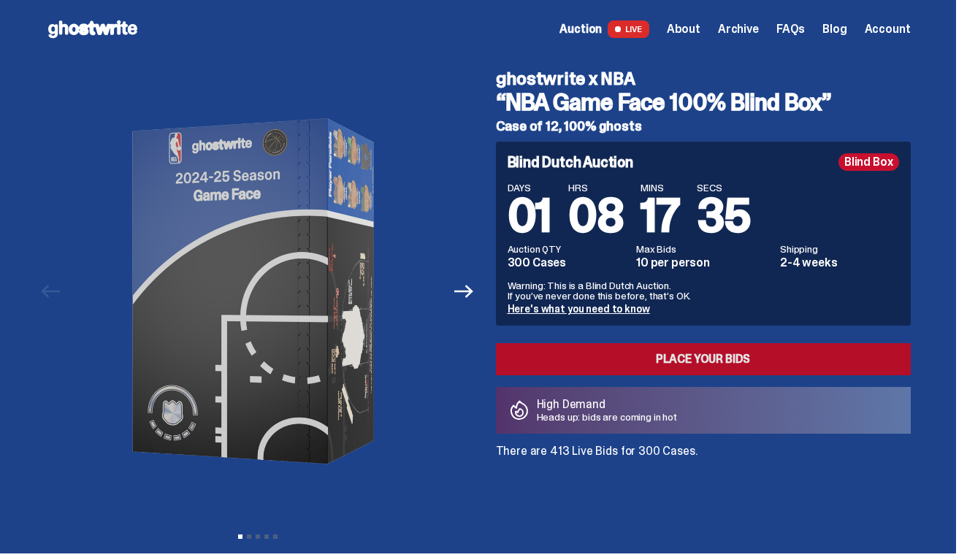 The height and width of the screenshot is (560, 967). I want to click on button: View slide 5, so click(275, 537).